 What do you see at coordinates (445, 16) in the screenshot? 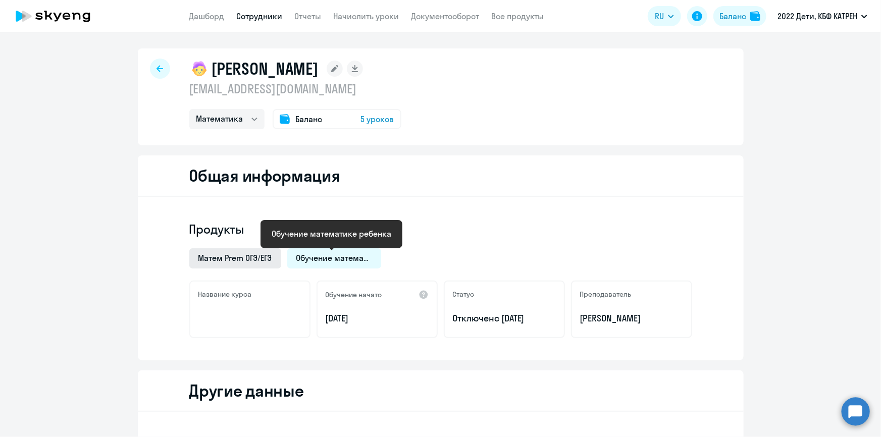
I see `a: Документооборот` at bounding box center [445, 16].